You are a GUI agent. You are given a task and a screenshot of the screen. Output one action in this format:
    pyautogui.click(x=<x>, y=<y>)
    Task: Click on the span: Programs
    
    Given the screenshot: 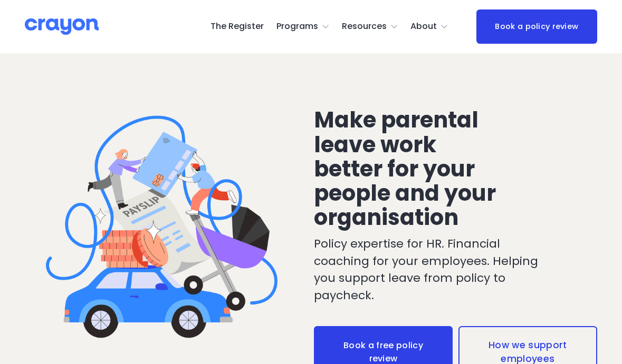 What is the action you would take?
    pyautogui.click(x=297, y=26)
    